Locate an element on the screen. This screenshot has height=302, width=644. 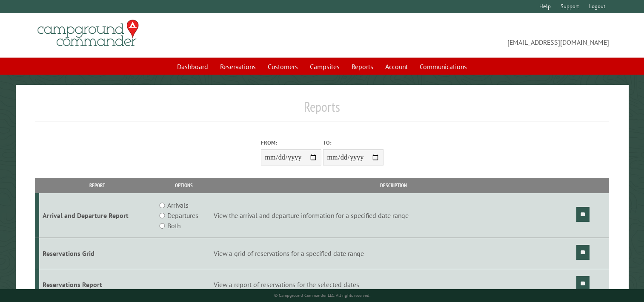
label: Arrivals is located at coordinates (178, 205).